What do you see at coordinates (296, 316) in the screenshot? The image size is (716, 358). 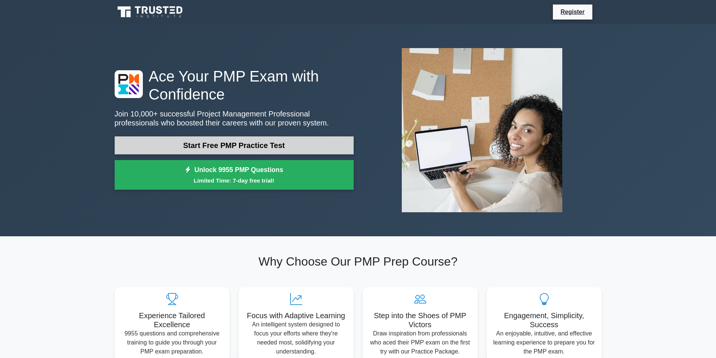 I see `h5: Focus with Adaptive Learning` at bounding box center [296, 316].